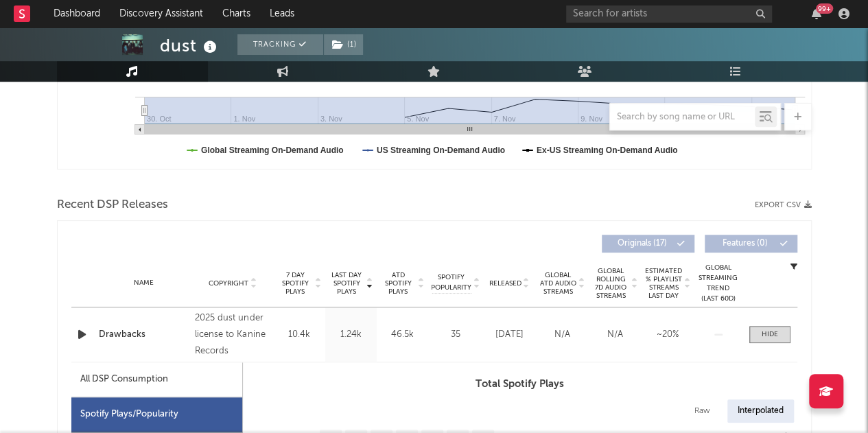 Image resolution: width=868 pixels, height=433 pixels. I want to click on div: Raw, so click(702, 411).